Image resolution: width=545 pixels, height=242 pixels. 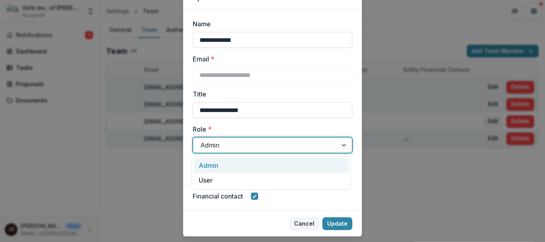 What do you see at coordinates (270, 94) in the screenshot?
I see `label: Title` at bounding box center [270, 94].